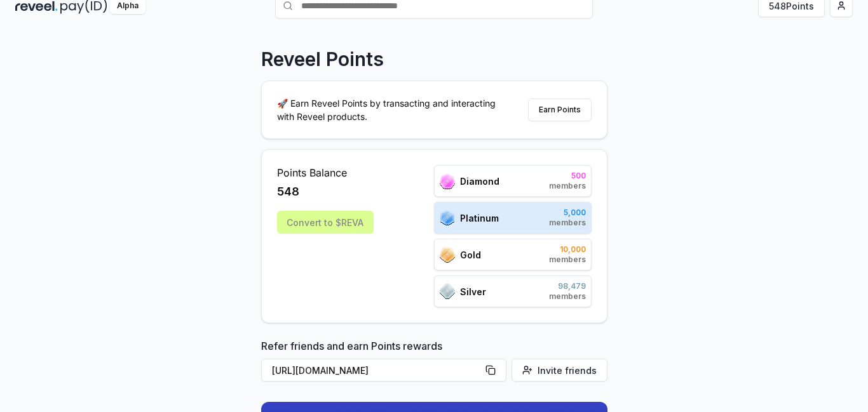 This screenshot has width=868, height=412. Describe the element at coordinates (567, 370) in the screenshot. I see `span: Invite friends` at that location.